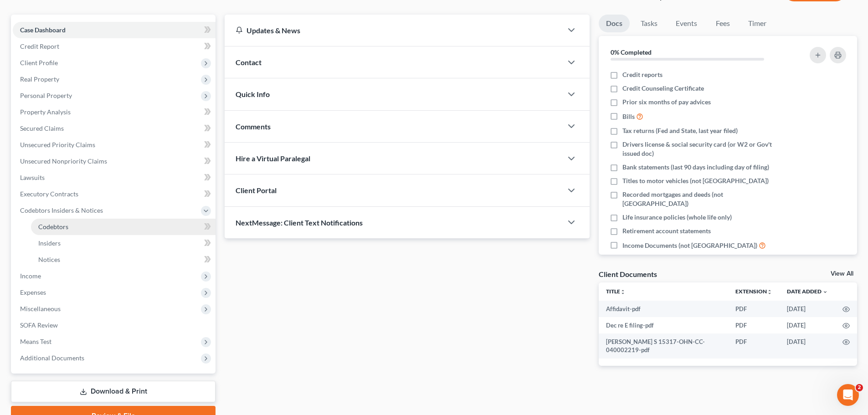 The height and width of the screenshot is (415, 868). Describe the element at coordinates (33, 292) in the screenshot. I see `span: Expenses` at that location.